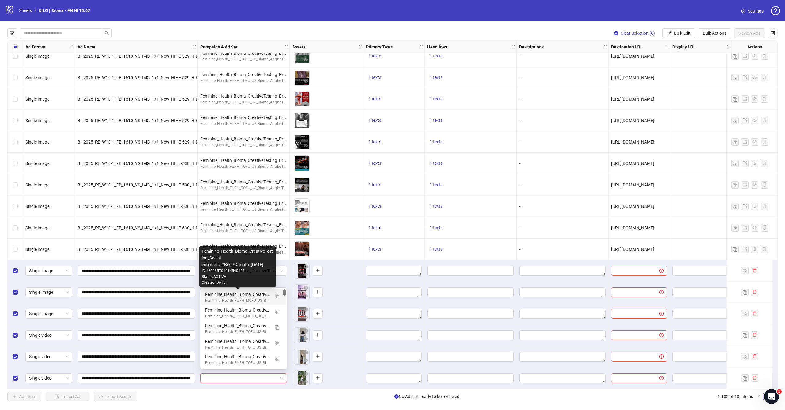  I want to click on span: filter, so click(12, 33).